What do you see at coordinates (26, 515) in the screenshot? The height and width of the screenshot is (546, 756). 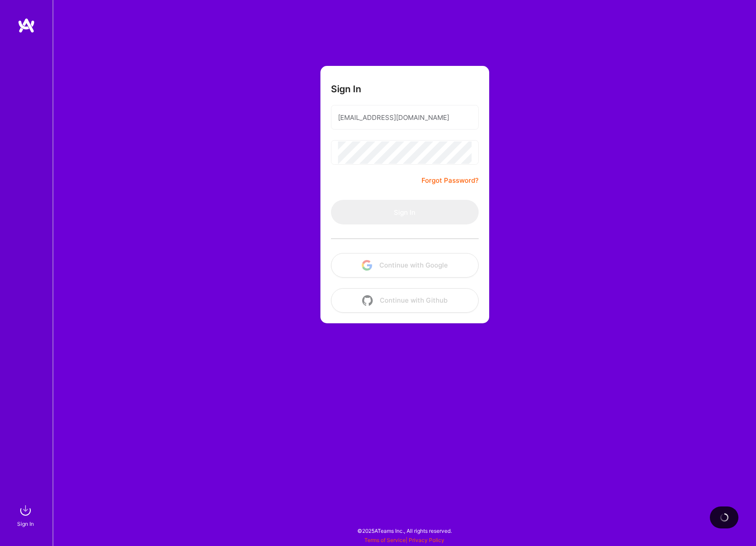 I see `a: sign inSign In` at bounding box center [26, 515].